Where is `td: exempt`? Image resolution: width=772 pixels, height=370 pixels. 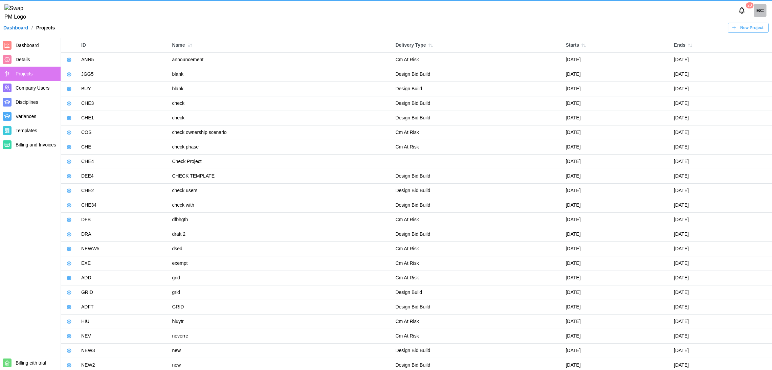 td: exempt is located at coordinates (280, 264).